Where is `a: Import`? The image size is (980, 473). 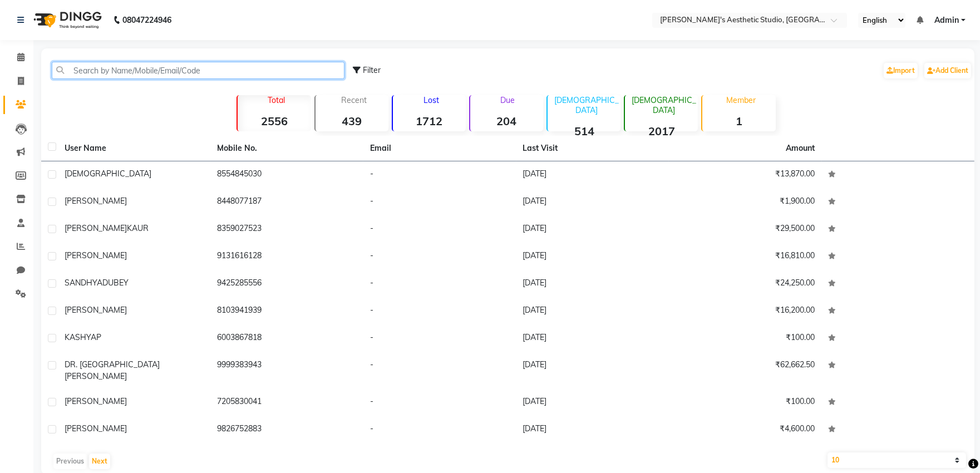 a: Import is located at coordinates (901, 71).